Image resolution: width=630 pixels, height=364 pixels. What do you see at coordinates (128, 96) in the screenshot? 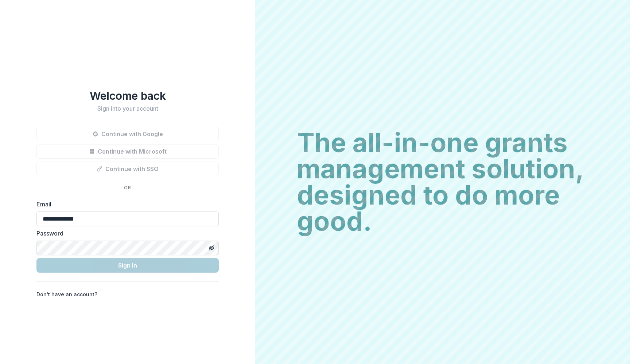
I see `h1: Welcome back` at bounding box center [128, 96].